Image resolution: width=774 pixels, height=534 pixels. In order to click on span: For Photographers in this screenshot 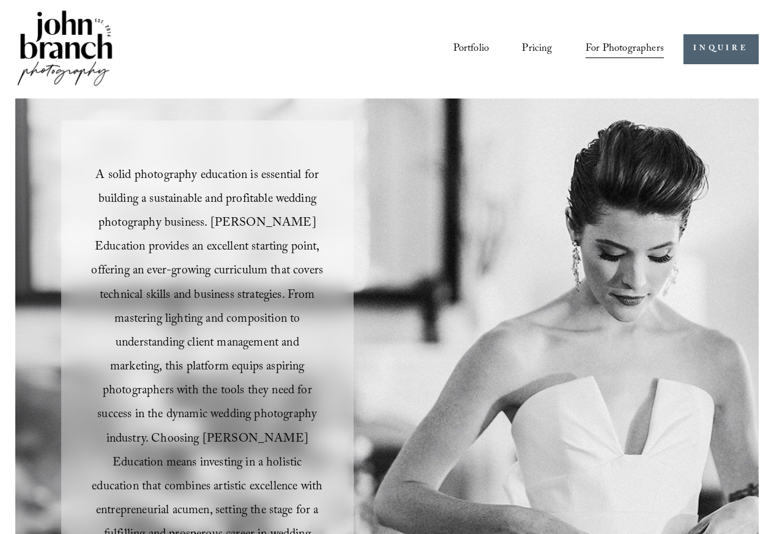, I will do `click(625, 49)`.